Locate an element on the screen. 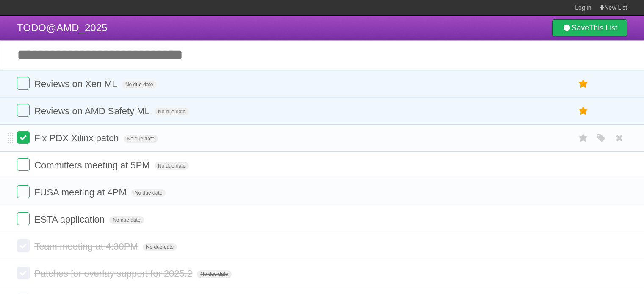 The width and height of the screenshot is (644, 294). span: Reviews on Xen ML is located at coordinates (76, 84).